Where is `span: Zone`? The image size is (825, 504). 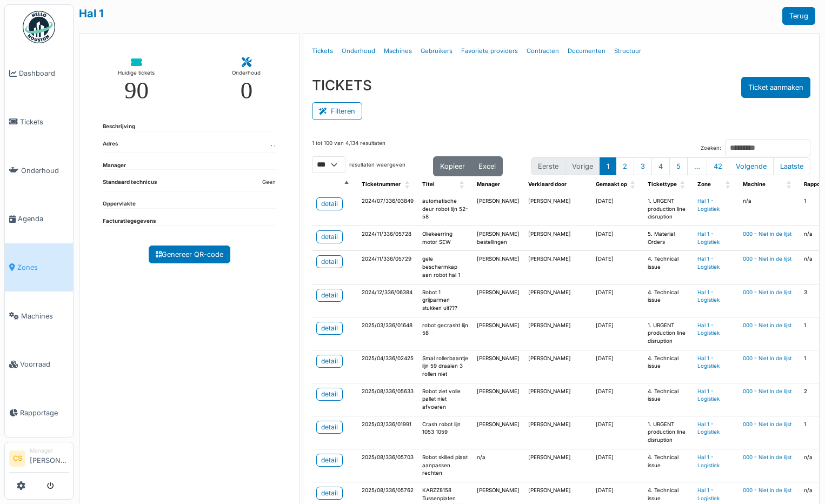 span: Zone is located at coordinates (704, 184).